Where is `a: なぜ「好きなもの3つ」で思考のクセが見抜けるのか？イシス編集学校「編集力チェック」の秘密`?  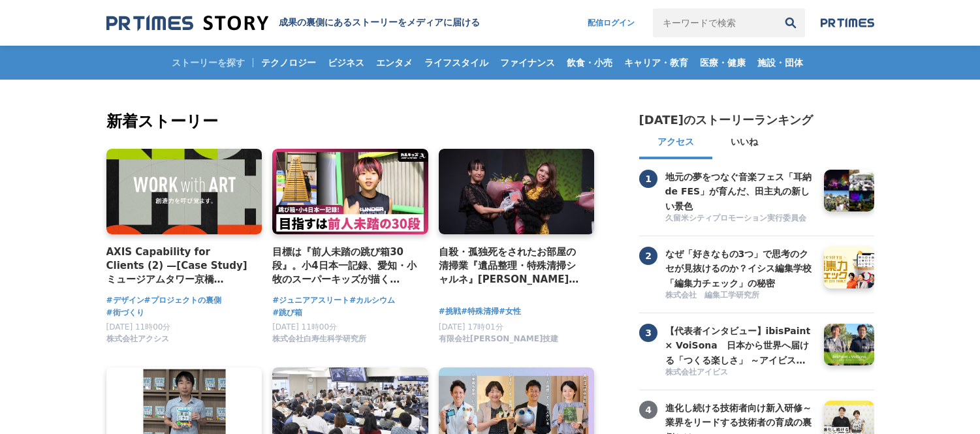
a: なぜ「好きなもの3つ」で思考のクセが見抜けるのか？イシス編集学校「編集力チェック」の秘密 is located at coordinates (740, 268).